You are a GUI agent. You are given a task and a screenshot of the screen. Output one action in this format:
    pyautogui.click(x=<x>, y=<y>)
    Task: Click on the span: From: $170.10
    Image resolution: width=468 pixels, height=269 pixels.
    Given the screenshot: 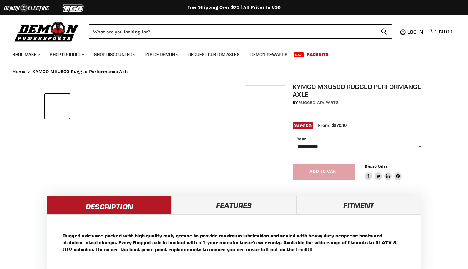 What is the action you would take?
    pyautogui.click(x=333, y=125)
    